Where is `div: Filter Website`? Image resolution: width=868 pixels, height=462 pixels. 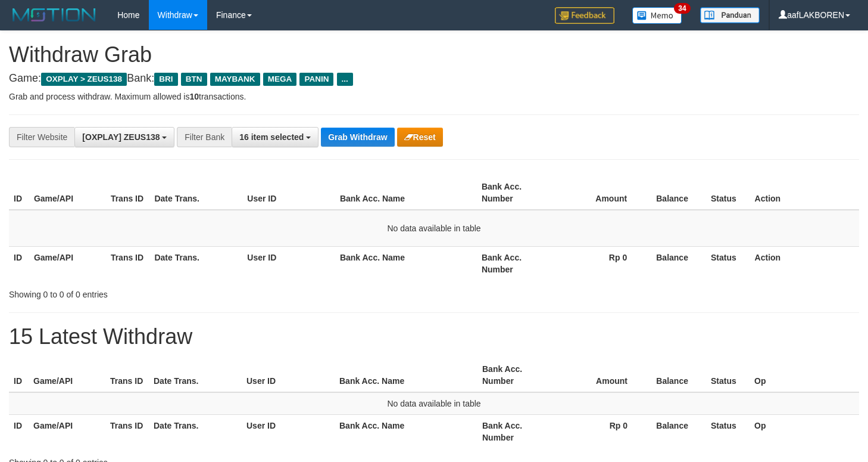 div: Filter Website is located at coordinates (42, 137).